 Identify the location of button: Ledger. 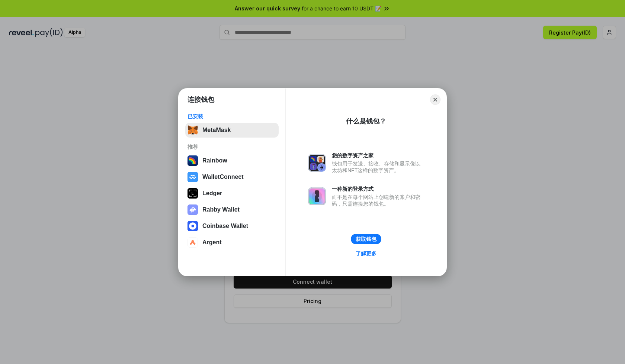
(232, 193).